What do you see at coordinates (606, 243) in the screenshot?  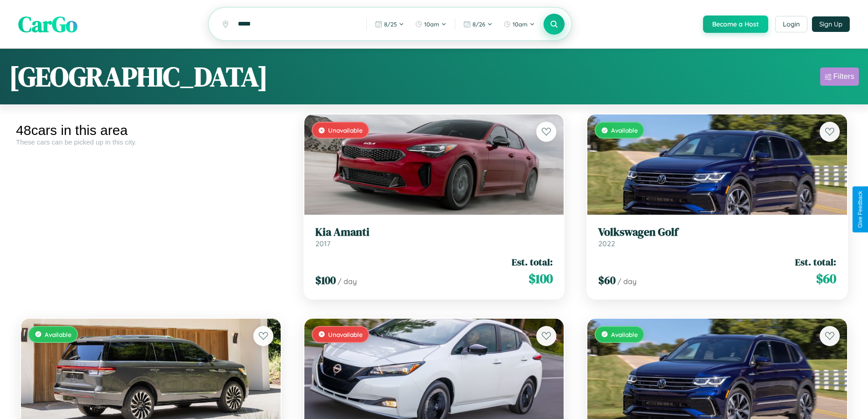 I see `span: 2022` at bounding box center [606, 243].